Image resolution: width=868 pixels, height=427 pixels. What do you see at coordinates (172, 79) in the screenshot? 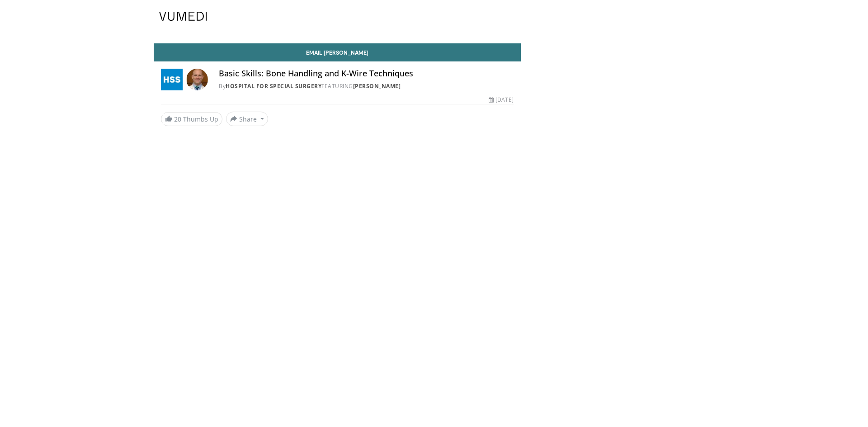
I see `img: Hospital for Special Surgery` at bounding box center [172, 79].